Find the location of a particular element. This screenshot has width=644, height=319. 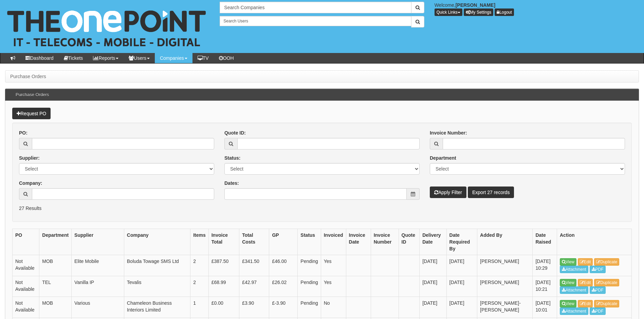

th: PO is located at coordinates (26, 242).